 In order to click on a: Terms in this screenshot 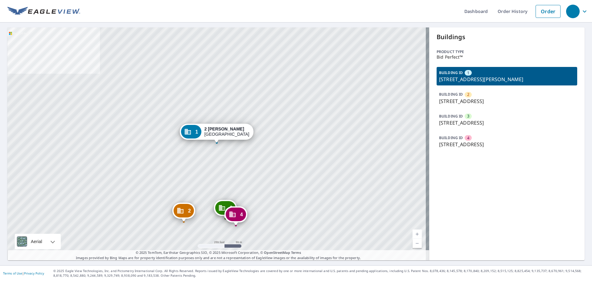, I will do `click(296, 252)`.